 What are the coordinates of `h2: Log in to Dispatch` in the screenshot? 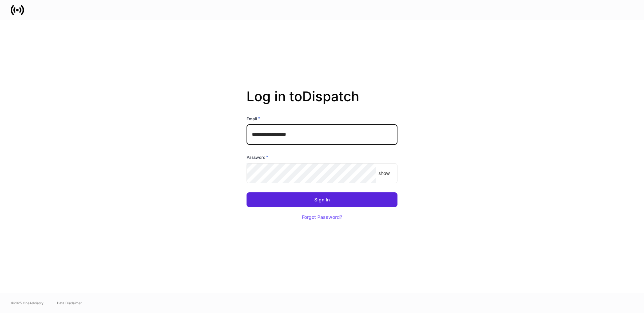 It's located at (322, 102).